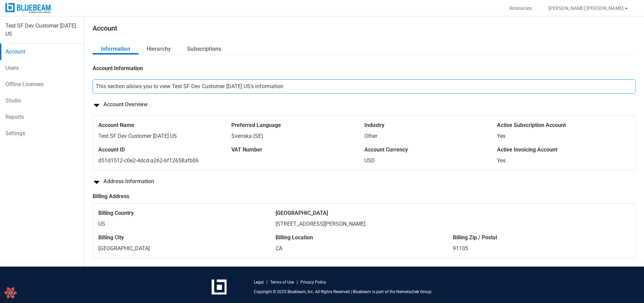  What do you see at coordinates (102, 224) in the screenshot?
I see `span: US` at bounding box center [102, 224].